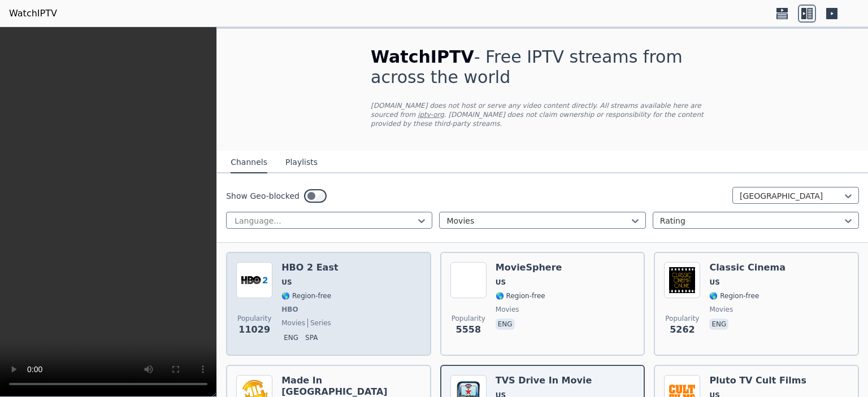 The image size is (868, 397). Describe the element at coordinates (543, 67) in the screenshot. I see `h1: - Free IPTV streams from across the world` at that location.